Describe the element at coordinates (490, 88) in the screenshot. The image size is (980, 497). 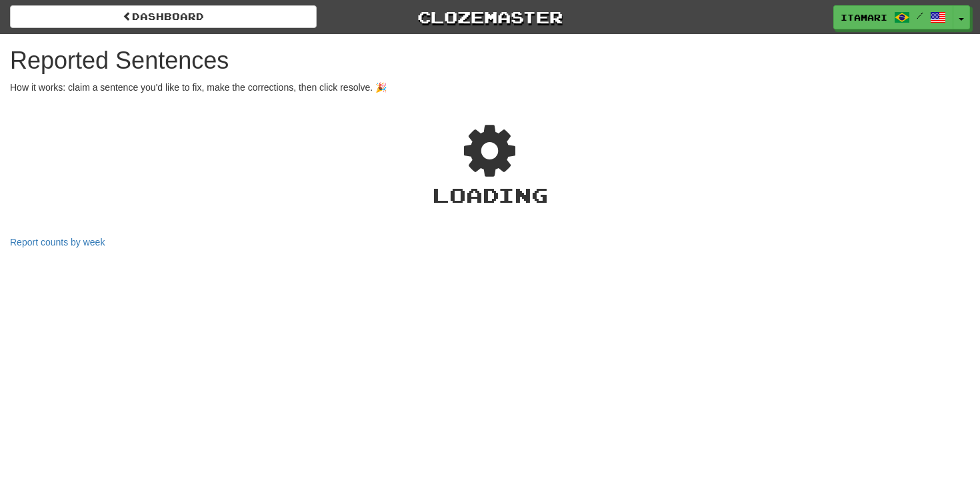
I see `p: How it works: claim a sentence you'd like to fix, make the corrections, then click resolve. 🎉` at that location.